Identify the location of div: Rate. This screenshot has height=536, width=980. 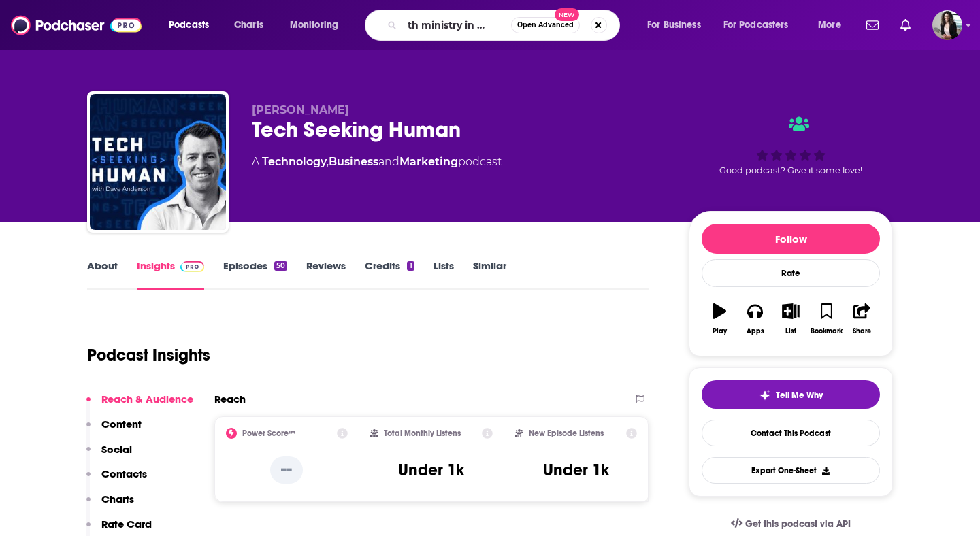
(790, 273).